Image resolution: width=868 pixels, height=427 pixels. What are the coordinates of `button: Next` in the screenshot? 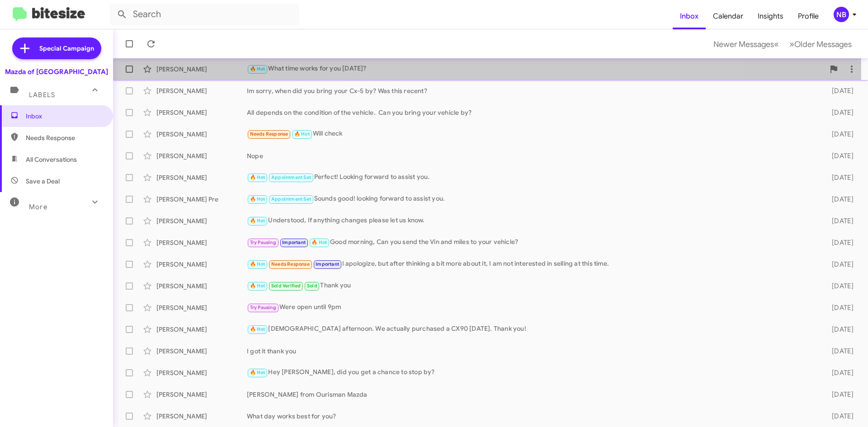 It's located at (821, 44).